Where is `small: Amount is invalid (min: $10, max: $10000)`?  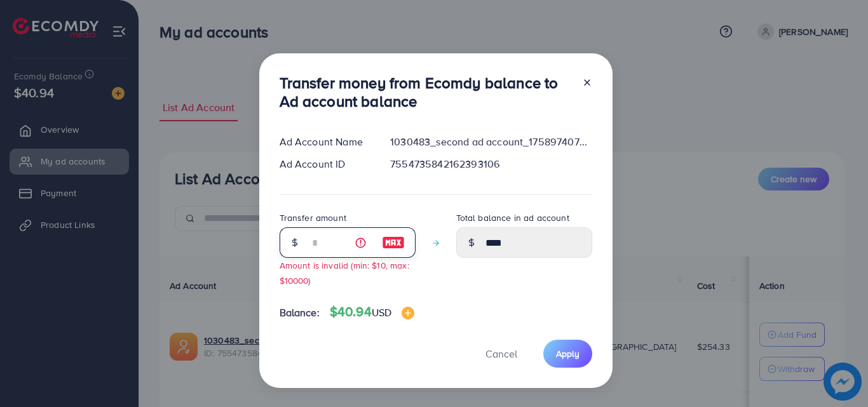
small: Amount is invalid (min: $10, max: $10000) is located at coordinates (345, 272).